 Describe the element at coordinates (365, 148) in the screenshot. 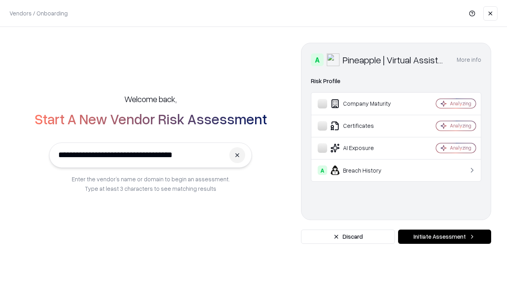

I see `div: AI Exposure` at that location.